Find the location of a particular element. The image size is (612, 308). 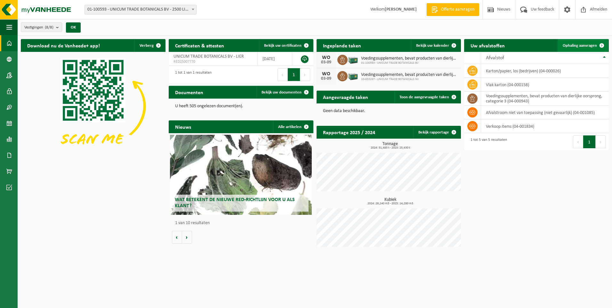

span: Bekijk uw documenten is located at coordinates (281, 92).